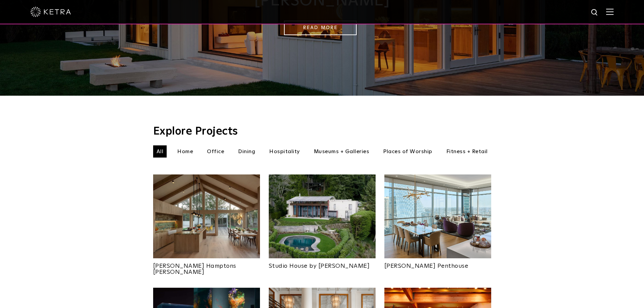 The width and height of the screenshot is (644, 308). What do you see at coordinates (284, 151) in the screenshot?
I see `li: Hospitality` at bounding box center [284, 151].